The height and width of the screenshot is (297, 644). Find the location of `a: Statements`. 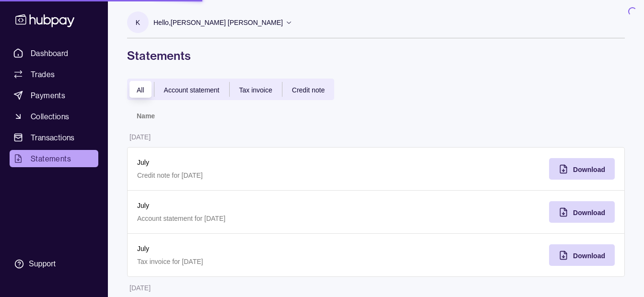

a: Statements is located at coordinates (54, 159).